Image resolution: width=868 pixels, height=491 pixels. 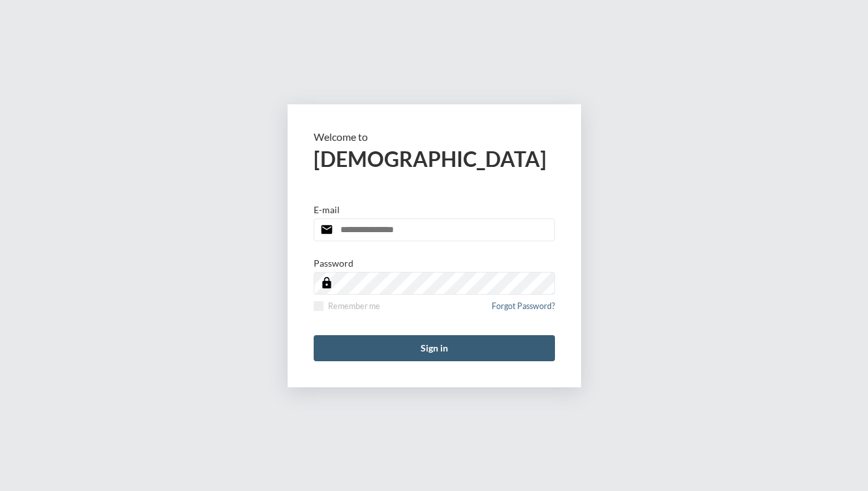 What do you see at coordinates (327, 209) in the screenshot?
I see `p: E-mail` at bounding box center [327, 209].